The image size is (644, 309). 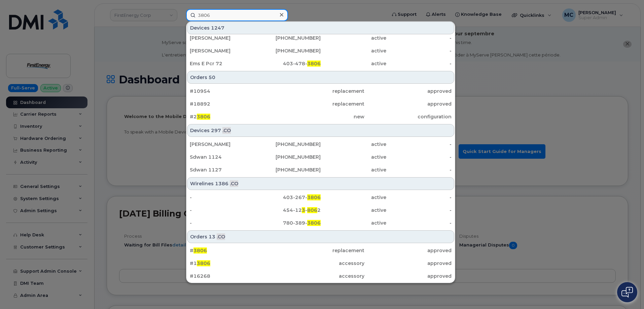 What do you see at coordinates (212, 77) in the screenshot?
I see `span: 50` at bounding box center [212, 77].